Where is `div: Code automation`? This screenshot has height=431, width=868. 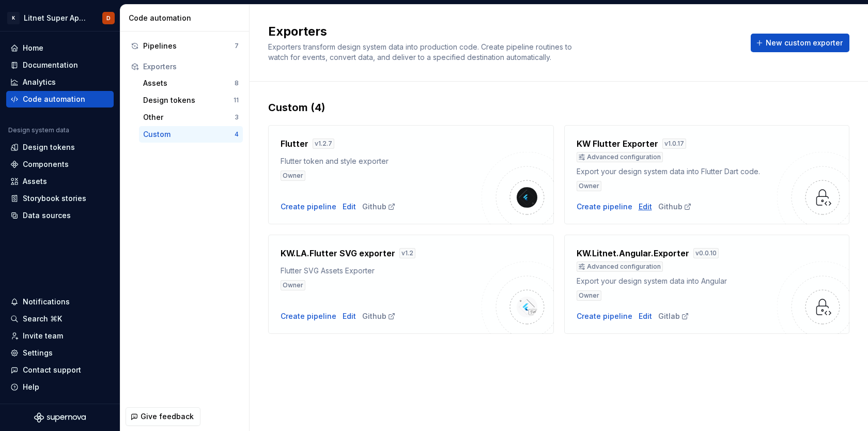 div: Code automation is located at coordinates (54, 100).